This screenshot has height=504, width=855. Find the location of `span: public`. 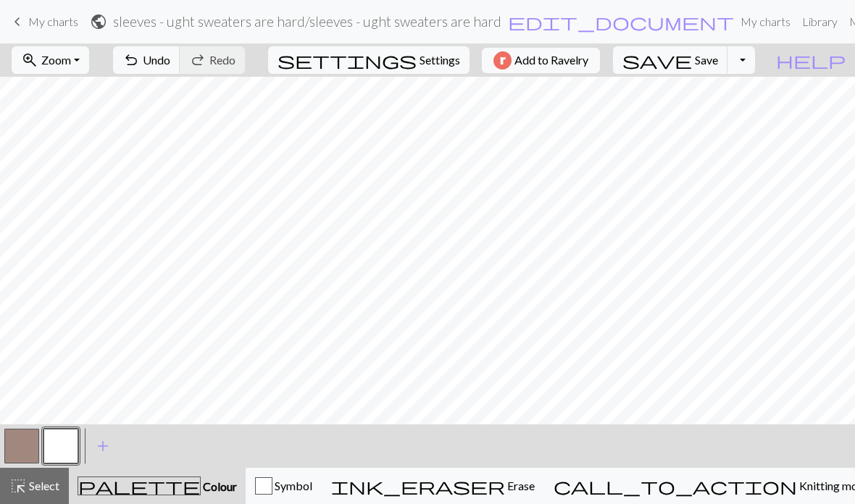

span: public is located at coordinates (99, 22).